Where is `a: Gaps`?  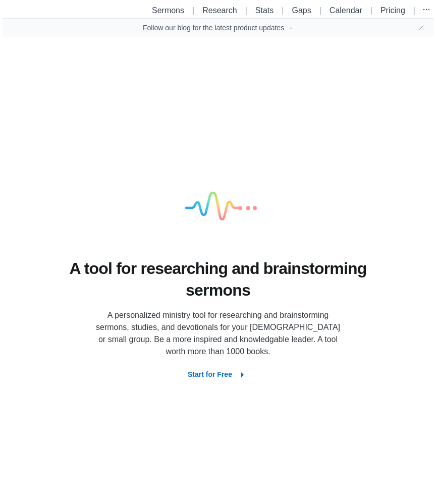 a: Gaps is located at coordinates (301, 10).